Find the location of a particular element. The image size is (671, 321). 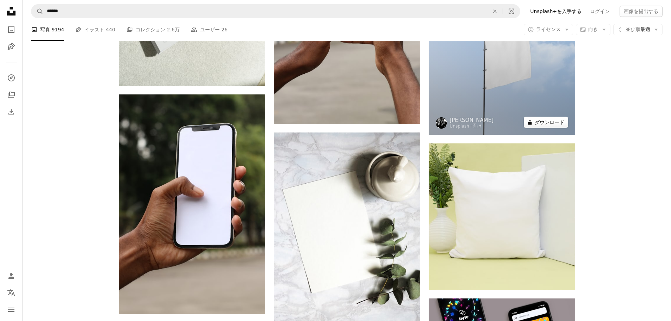

button: 全てクリア is located at coordinates (495, 11).